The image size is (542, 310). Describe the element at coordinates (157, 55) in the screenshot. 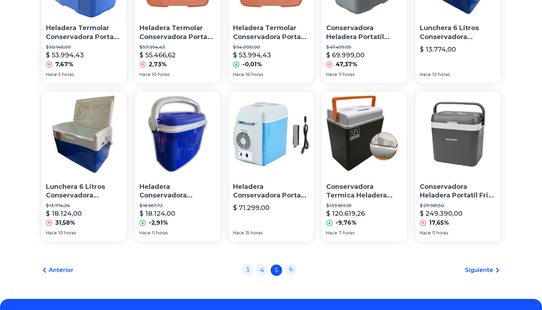

I see `p: $ 55.466,62` at that location.